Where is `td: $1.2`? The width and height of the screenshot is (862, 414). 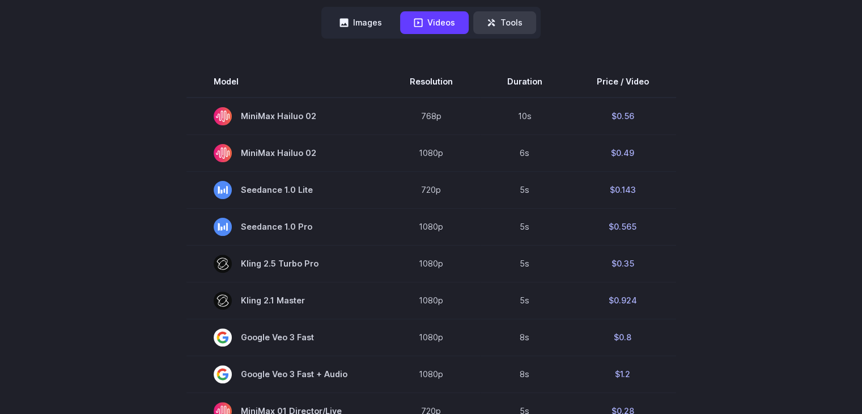 td: $1.2 is located at coordinates (623, 374).